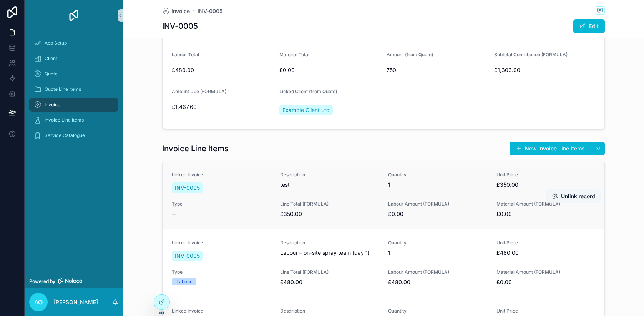 The height and width of the screenshot is (316, 644). Describe the element at coordinates (38, 302) in the screenshot. I see `span: AO` at that location.